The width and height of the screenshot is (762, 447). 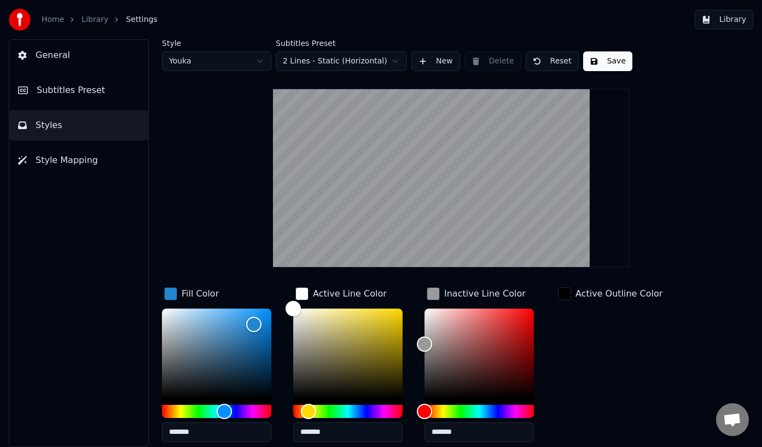 What do you see at coordinates (71, 90) in the screenshot?
I see `span: Subtitles Preset` at bounding box center [71, 90].